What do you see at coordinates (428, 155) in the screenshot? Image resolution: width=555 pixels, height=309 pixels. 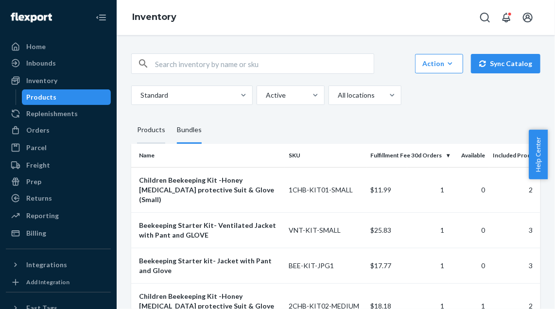 I see `th: 30d Orders` at bounding box center [428, 155].